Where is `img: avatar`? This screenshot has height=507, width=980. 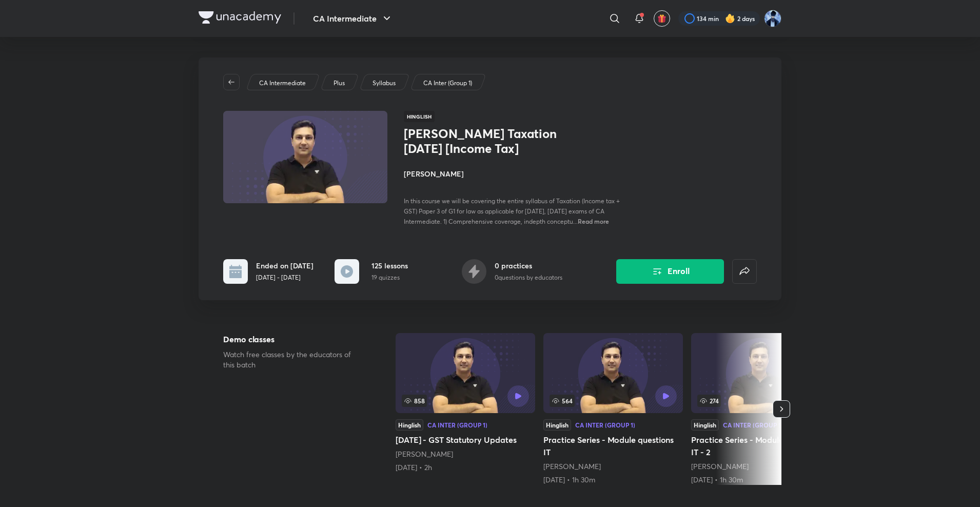
img: avatar is located at coordinates (662, 18).